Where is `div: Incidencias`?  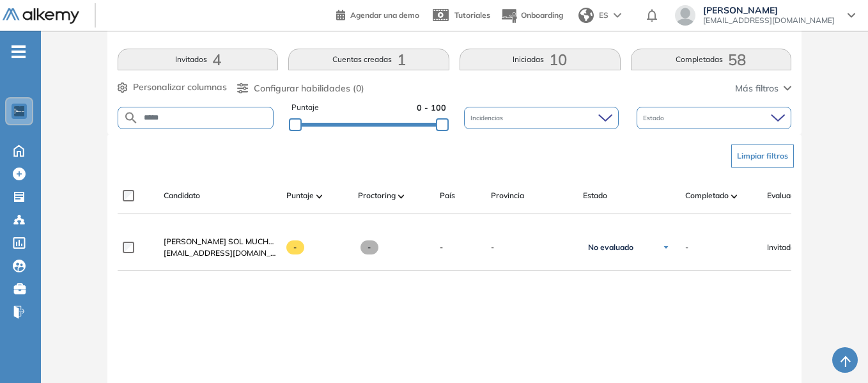 div: Incidencias is located at coordinates (541, 118).